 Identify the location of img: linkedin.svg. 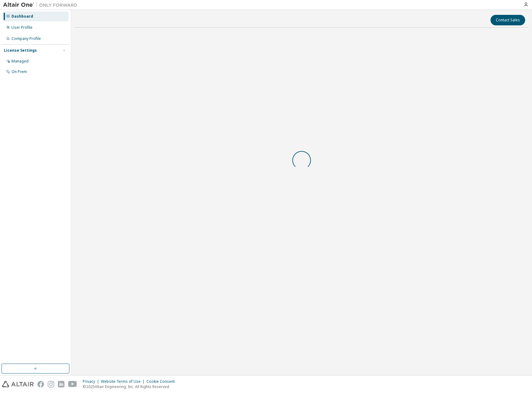
(61, 384).